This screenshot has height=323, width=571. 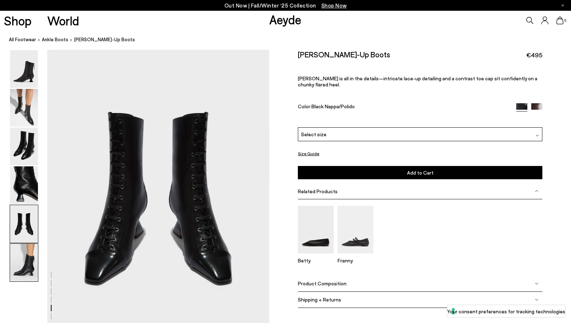 What do you see at coordinates (285, 19) in the screenshot?
I see `a: Aeyde` at bounding box center [285, 19].